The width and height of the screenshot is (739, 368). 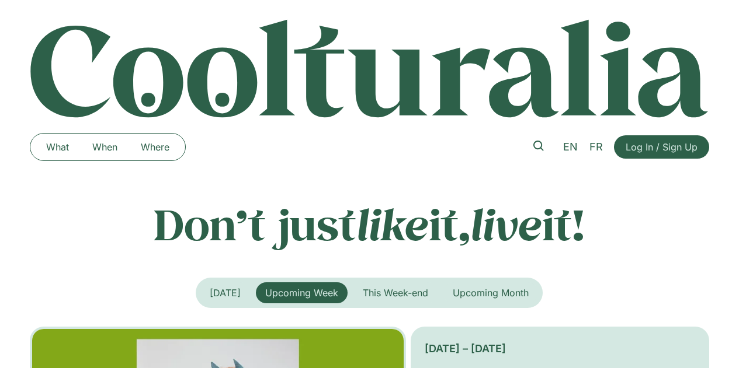 What do you see at coordinates (395, 293) in the screenshot?
I see `span: This Week-end` at bounding box center [395, 293].